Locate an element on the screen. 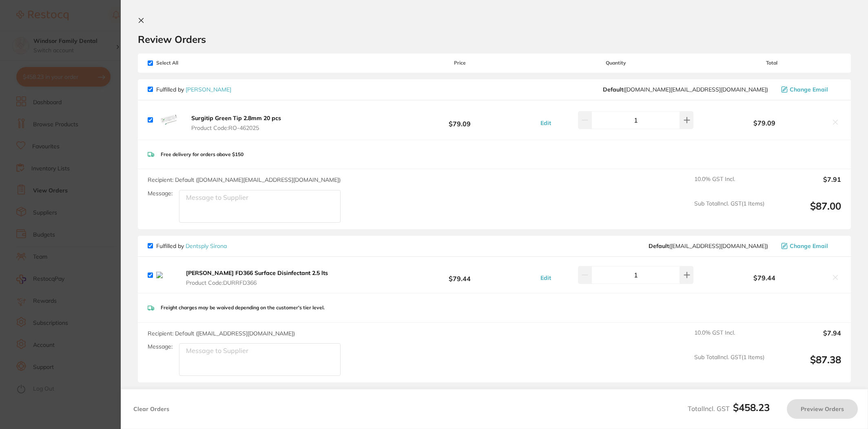 This screenshot has height=429, width=868. button: Surgitip Green Tip 2.8mm 20 pcs Product Code:RO-462025 is located at coordinates (236, 123).